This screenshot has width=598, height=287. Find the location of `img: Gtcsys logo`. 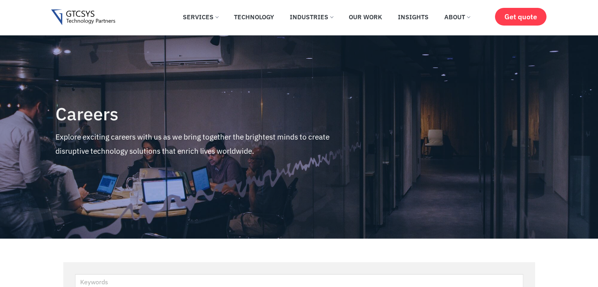

img: Gtcsys logo is located at coordinates (83, 17).